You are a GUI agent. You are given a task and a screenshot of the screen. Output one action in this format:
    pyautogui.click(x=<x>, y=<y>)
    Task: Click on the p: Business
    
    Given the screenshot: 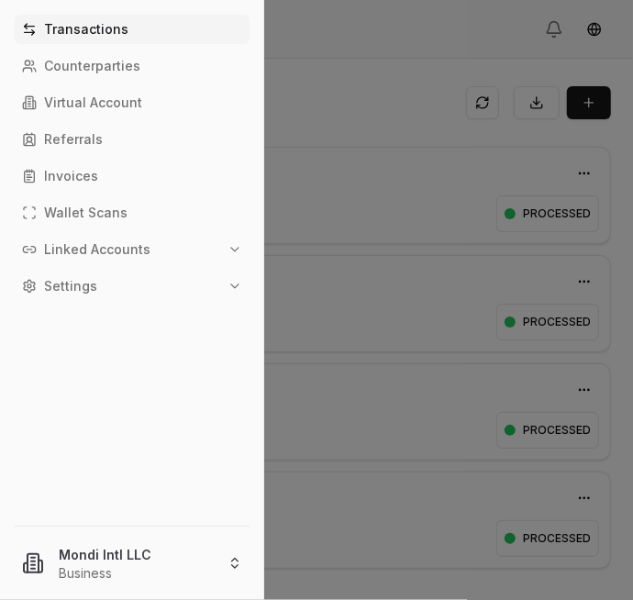 What is the action you would take?
    pyautogui.click(x=136, y=573)
    